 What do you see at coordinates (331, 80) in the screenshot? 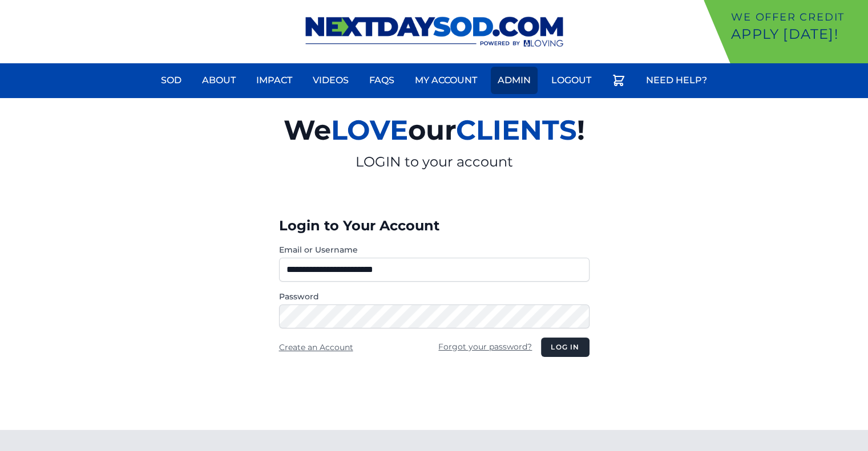
I see `a: Videos` at bounding box center [331, 80].